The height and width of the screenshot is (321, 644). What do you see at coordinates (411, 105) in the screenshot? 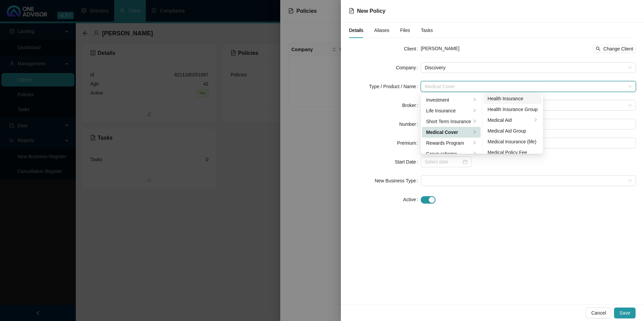
I see `label: Broker` at bounding box center [411, 105].